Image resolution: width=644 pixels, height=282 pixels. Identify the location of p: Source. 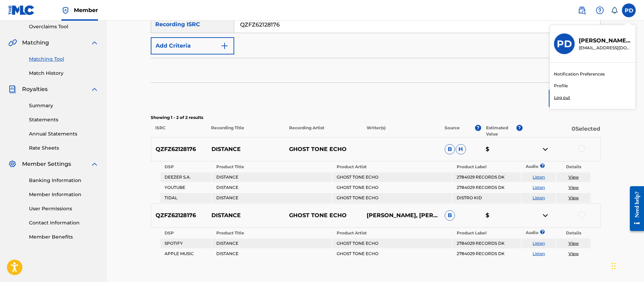
(452, 131).